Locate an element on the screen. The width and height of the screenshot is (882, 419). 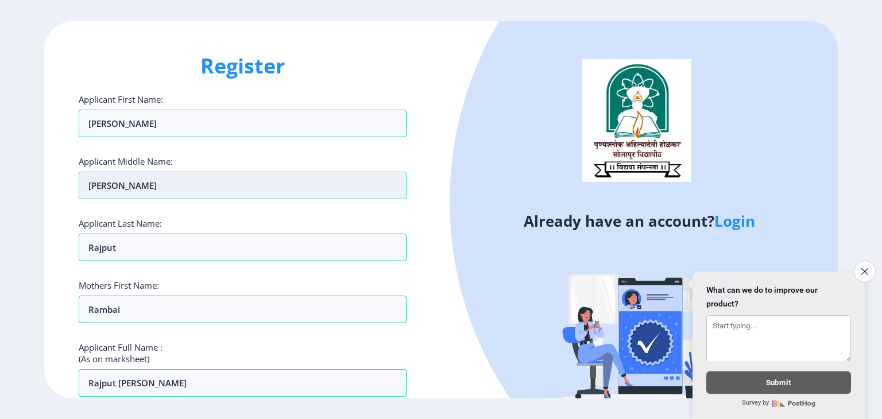
label: Mothers First Name: is located at coordinates (119, 285).